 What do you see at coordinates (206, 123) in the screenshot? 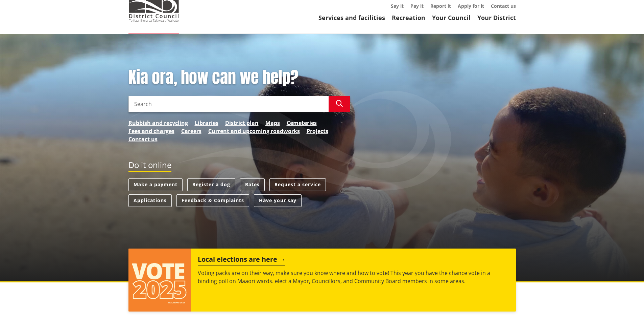
I see `a: Libraries` at bounding box center [206, 123].